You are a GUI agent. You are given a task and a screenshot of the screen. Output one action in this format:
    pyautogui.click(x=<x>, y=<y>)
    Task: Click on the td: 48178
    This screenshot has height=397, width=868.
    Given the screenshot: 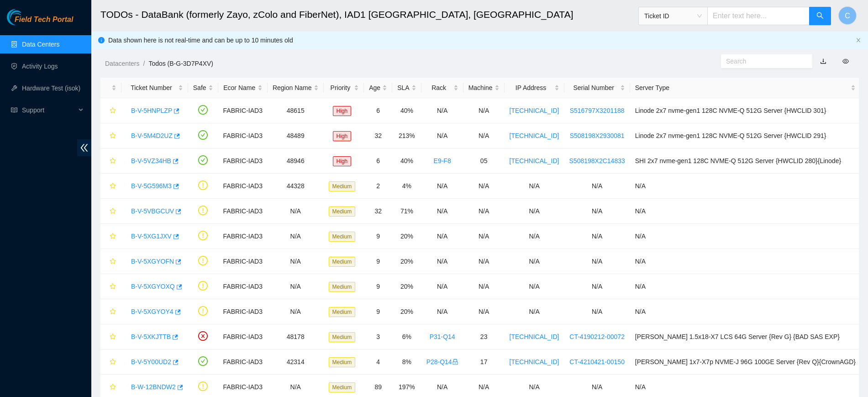 What is the action you would take?
    pyautogui.click(x=296, y=337)
    